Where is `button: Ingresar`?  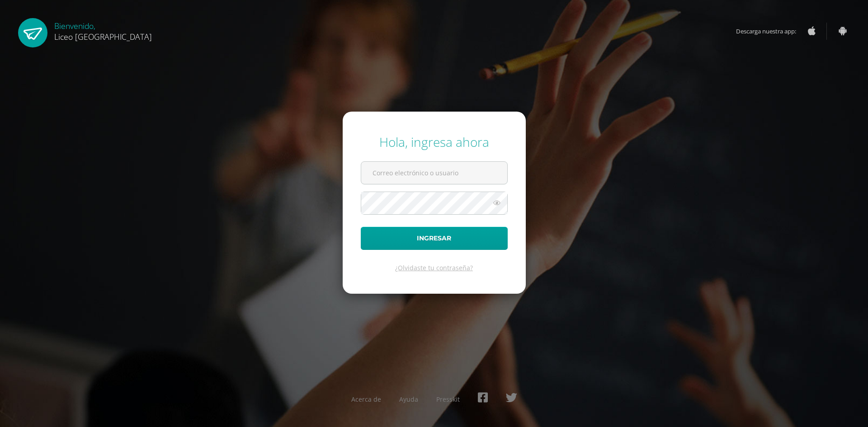
button: Ingresar is located at coordinates (434, 238).